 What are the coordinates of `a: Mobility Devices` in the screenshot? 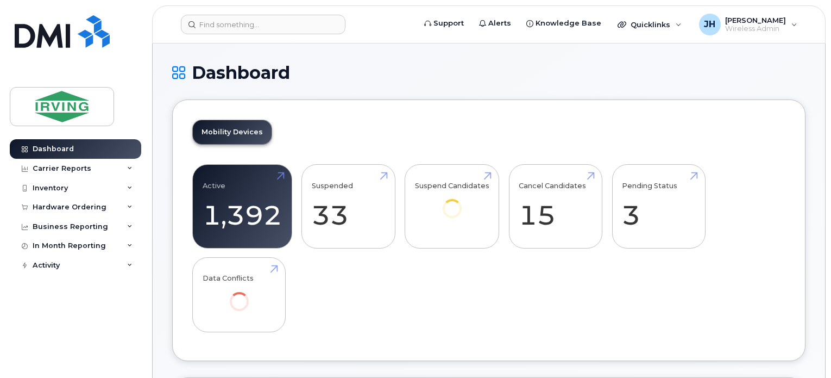 It's located at (232, 132).